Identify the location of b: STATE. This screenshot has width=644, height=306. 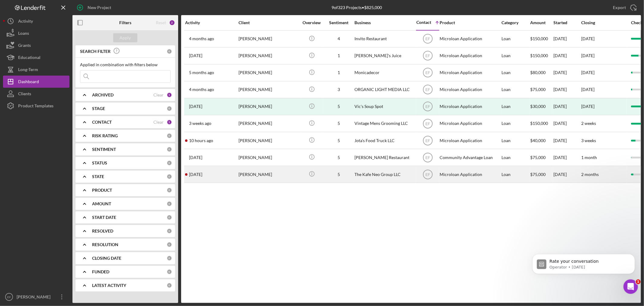
(98, 176).